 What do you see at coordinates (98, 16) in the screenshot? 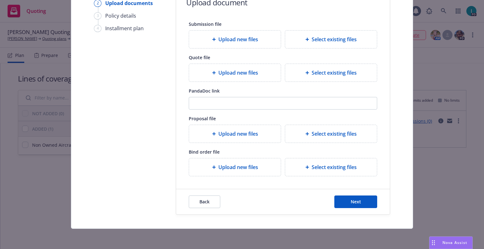
I see `div: 3` at bounding box center [98, 16].